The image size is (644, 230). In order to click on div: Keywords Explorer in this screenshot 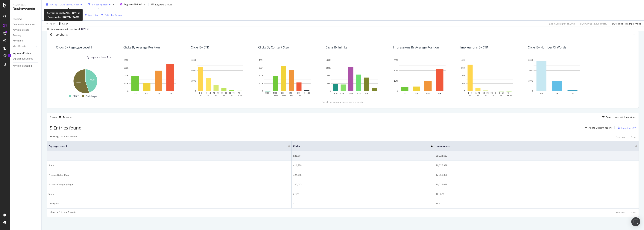, I will do `click(22, 53)`.